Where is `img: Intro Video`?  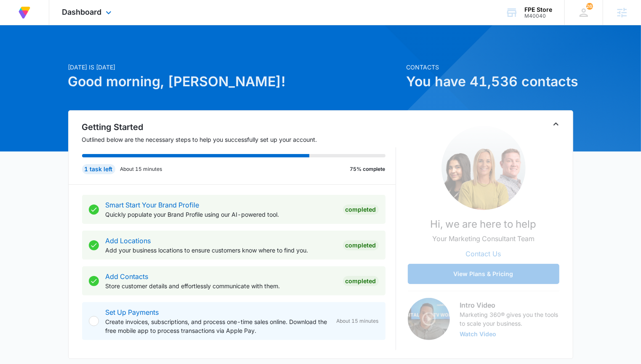
img: Intro Video is located at coordinates (429, 319).